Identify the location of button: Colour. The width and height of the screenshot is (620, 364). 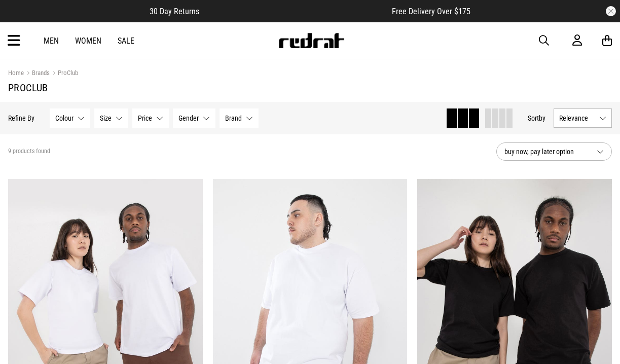
(70, 118).